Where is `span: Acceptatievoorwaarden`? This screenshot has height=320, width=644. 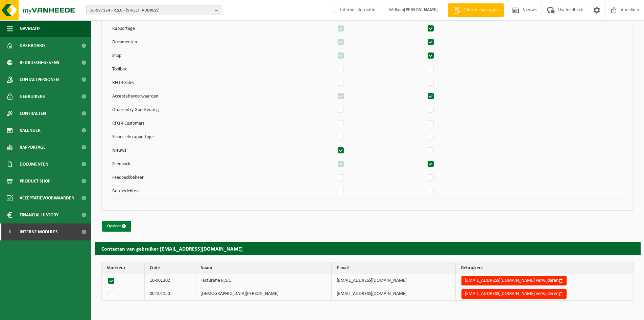 span: Acceptatievoorwaarden is located at coordinates (47, 198).